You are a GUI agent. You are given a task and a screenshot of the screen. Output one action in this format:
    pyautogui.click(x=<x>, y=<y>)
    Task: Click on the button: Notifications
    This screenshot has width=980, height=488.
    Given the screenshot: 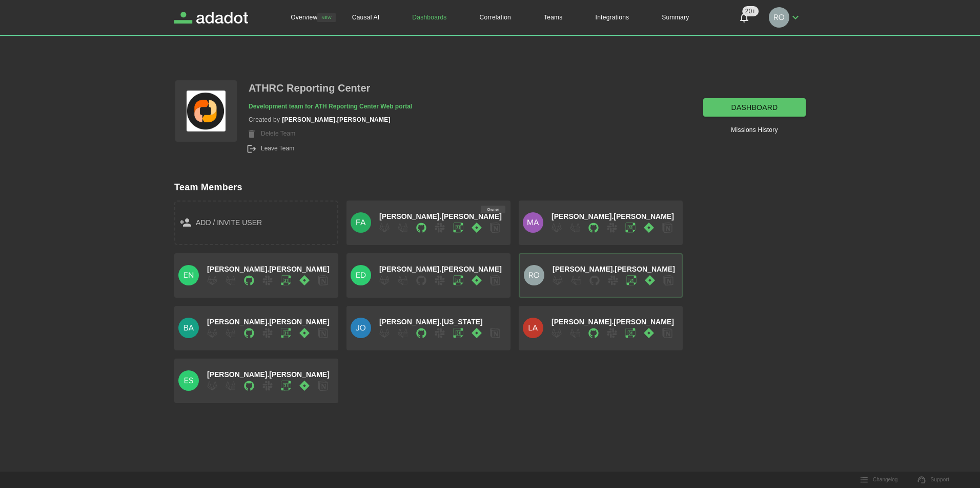 What is the action you would take?
    pyautogui.click(x=744, y=17)
    